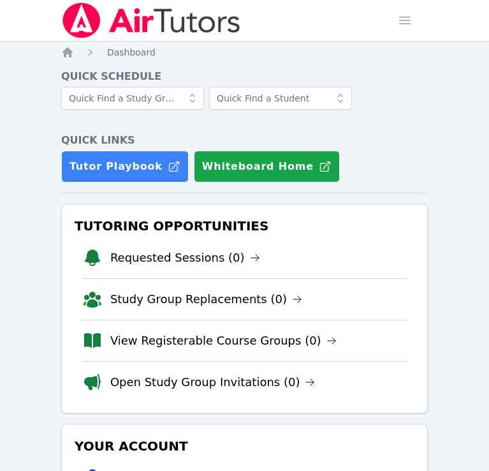  What do you see at coordinates (244, 77) in the screenshot?
I see `h4: Quick Schedule` at bounding box center [244, 77].